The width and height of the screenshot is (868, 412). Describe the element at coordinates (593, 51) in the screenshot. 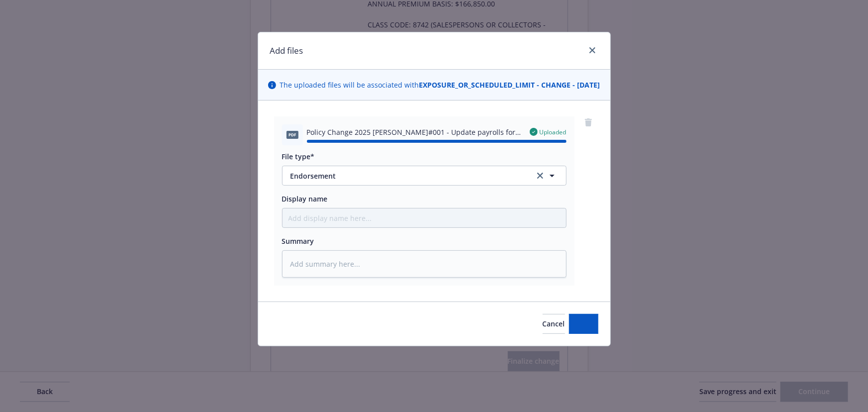

I see `a: close` at that location.